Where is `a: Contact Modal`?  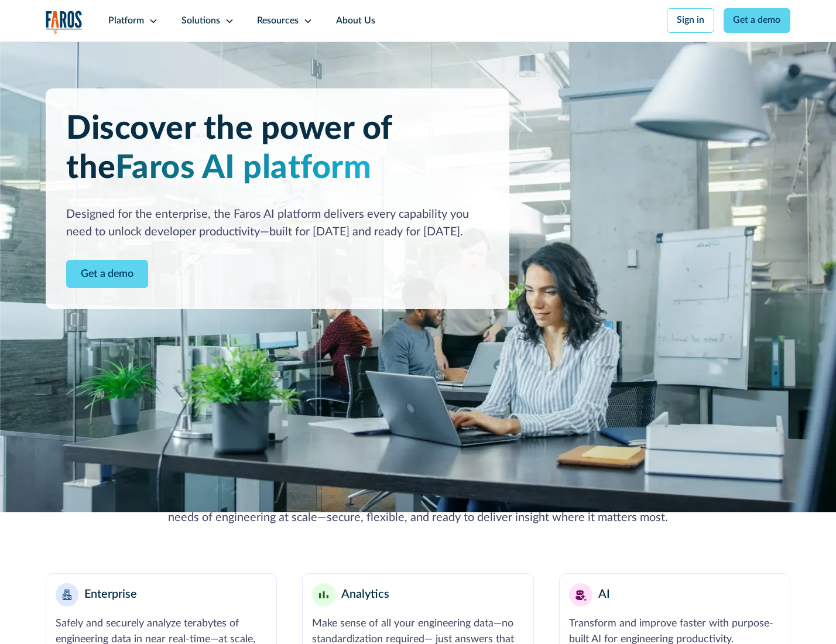 a: Contact Modal is located at coordinates (107, 274).